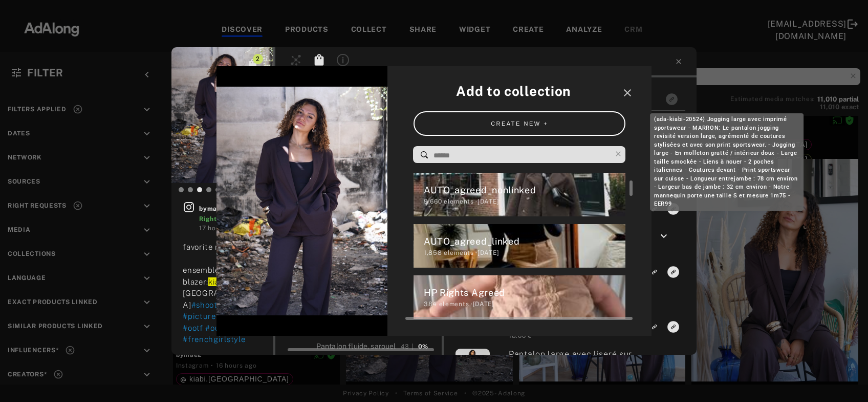 The height and width of the screenshot is (402, 868). What do you see at coordinates (302, 201) in the screenshot?
I see `img: INS_DNvqRYs2pLU_2` at bounding box center [302, 201].